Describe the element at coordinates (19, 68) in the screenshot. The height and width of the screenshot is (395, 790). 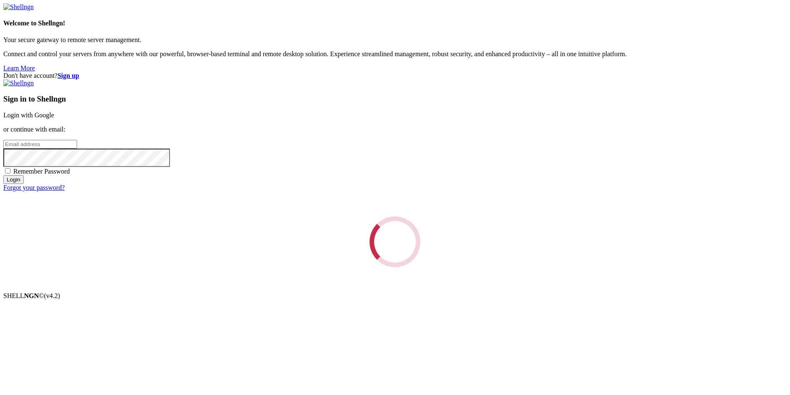
I see `a: Learn More` at that location.